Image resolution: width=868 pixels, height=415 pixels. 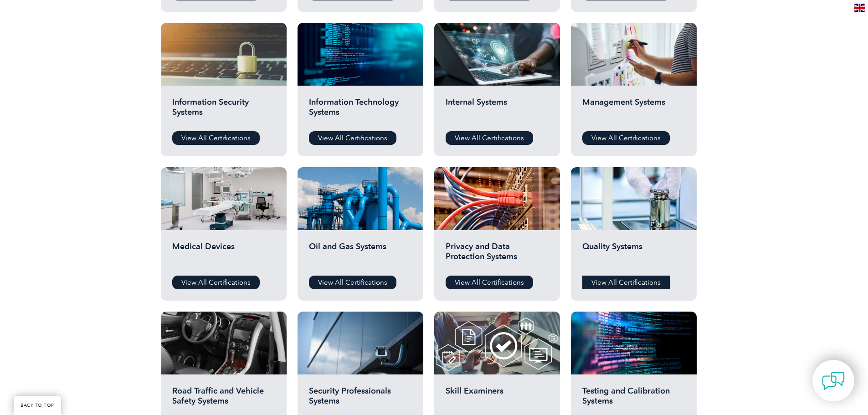 I want to click on h2: Quality Systems, so click(x=634, y=255).